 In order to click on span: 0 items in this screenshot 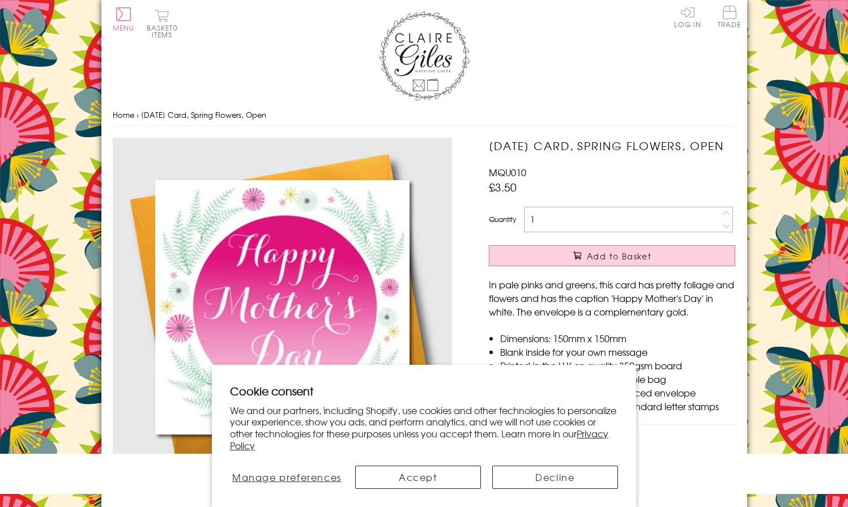, I will do `click(165, 31)`.